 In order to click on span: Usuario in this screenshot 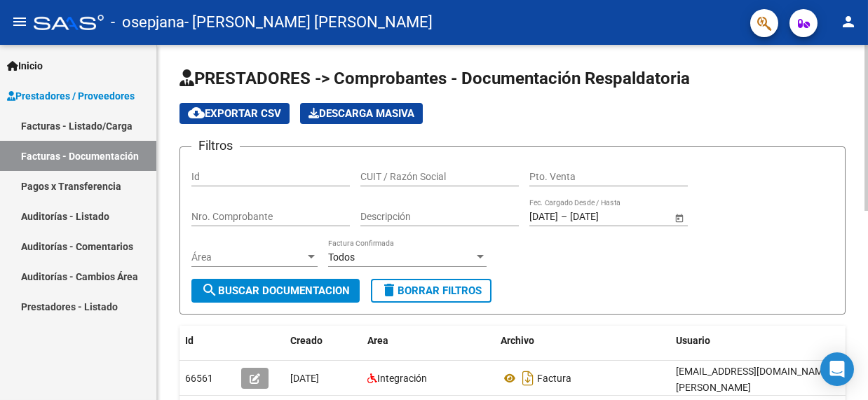, I will do `click(693, 341)`.